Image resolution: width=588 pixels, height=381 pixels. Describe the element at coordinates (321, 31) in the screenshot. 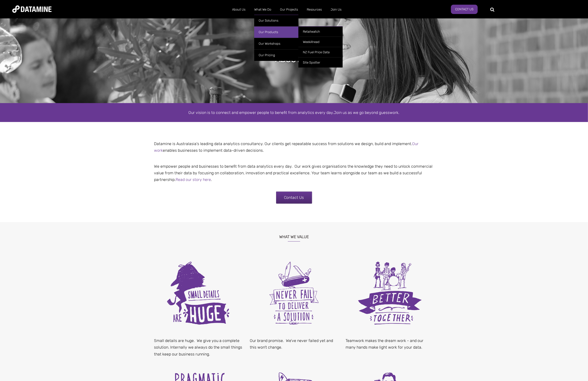

I see `a: Retailwatch` at that location.